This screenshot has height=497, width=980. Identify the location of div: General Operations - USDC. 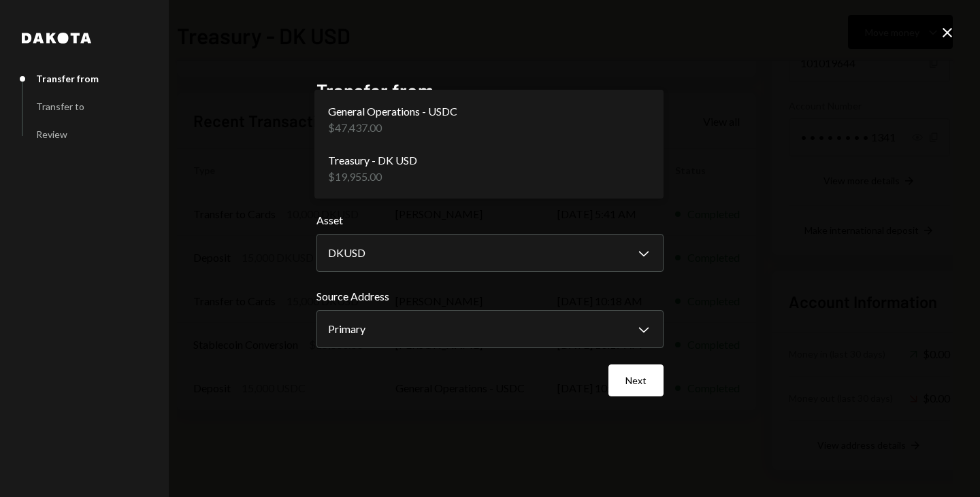
(392, 111).